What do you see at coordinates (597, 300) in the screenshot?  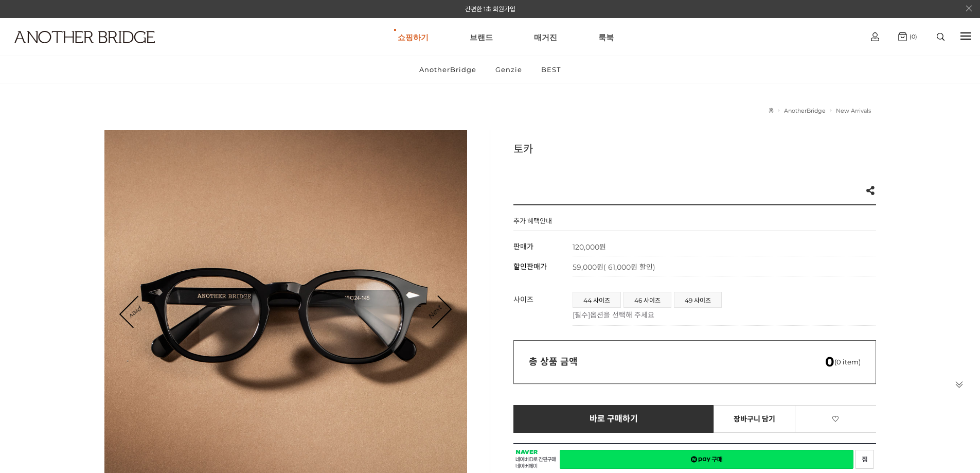 I see `span: 44 사이즈` at bounding box center [597, 300].